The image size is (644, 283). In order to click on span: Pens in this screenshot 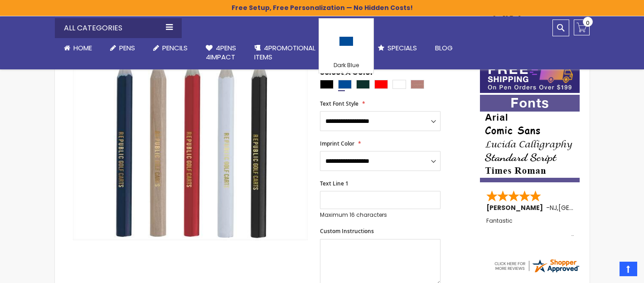, I will do `click(127, 48)`.